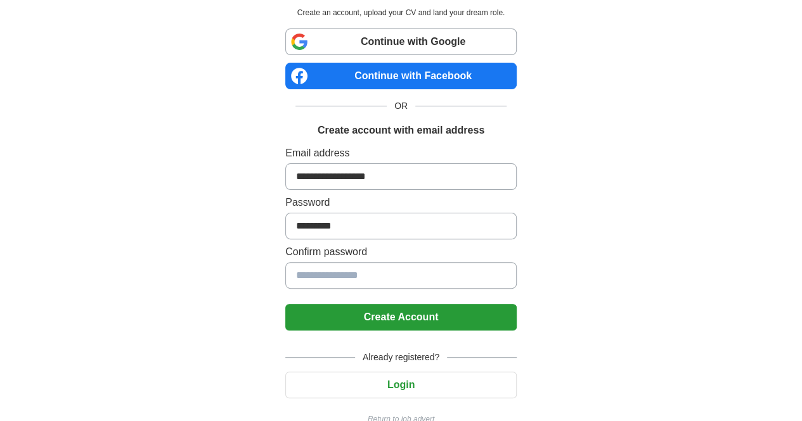 This screenshot has width=802, height=421. Describe the element at coordinates (401, 76) in the screenshot. I see `a: Continue with Facebook` at that location.